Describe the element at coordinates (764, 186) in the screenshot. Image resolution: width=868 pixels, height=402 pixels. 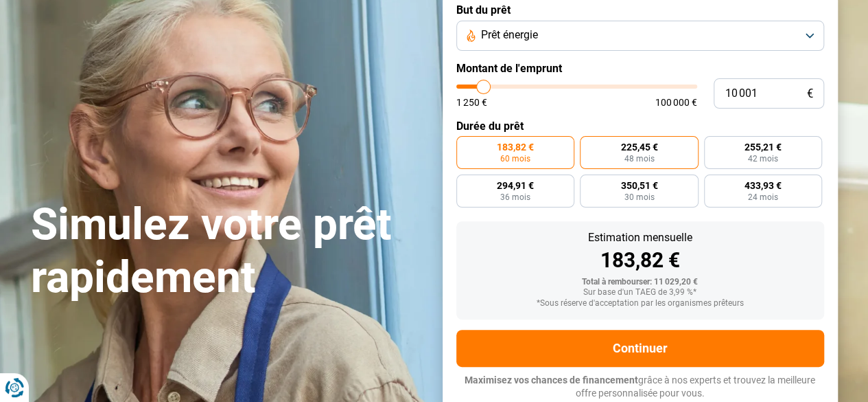
I see `span: 433,93 €` at that location.